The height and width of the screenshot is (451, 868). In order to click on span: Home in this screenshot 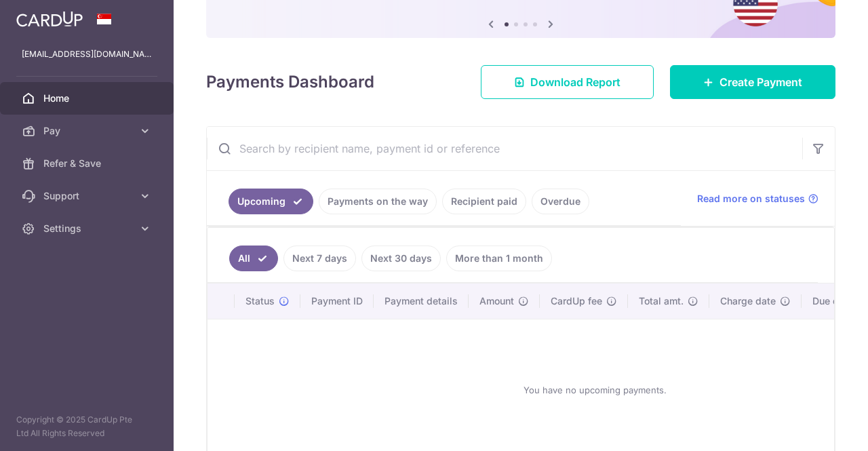, I will do `click(88, 99)`.